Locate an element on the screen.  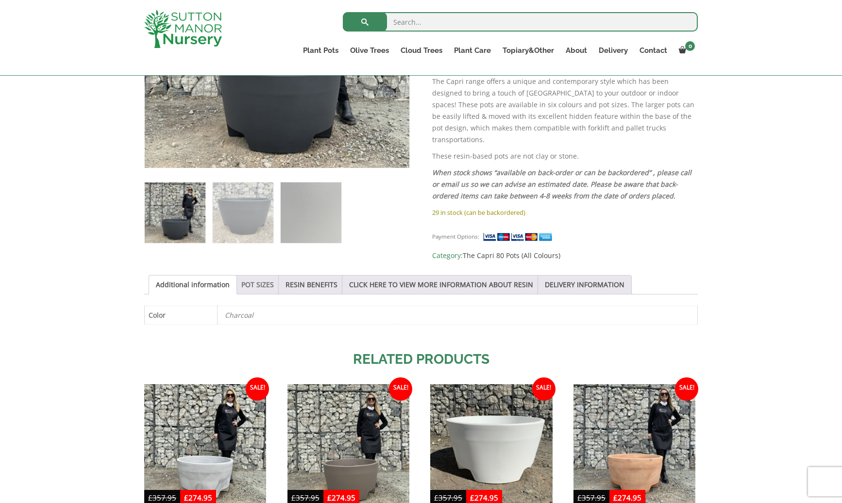
span: 0 is located at coordinates (690, 46).